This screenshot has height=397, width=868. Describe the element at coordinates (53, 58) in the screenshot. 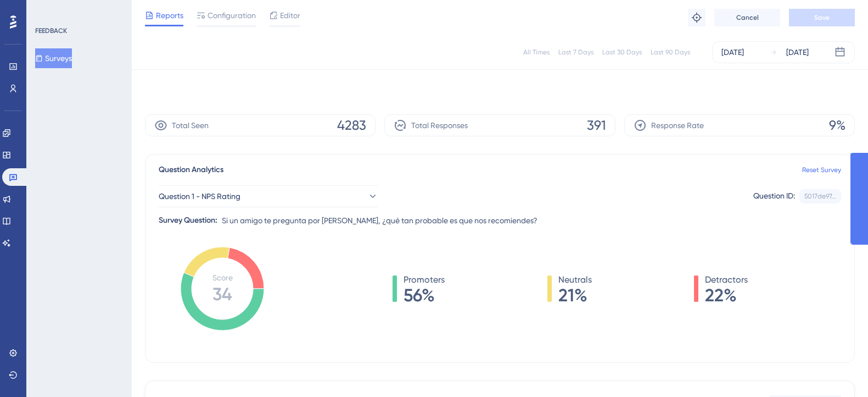

I see `button: Surveys` at that location.